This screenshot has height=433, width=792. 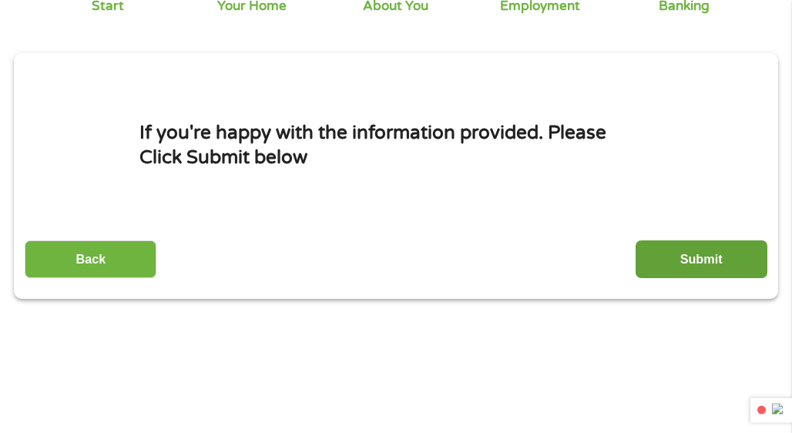 What do you see at coordinates (90, 259) in the screenshot?
I see `input: Back` at bounding box center [90, 259].